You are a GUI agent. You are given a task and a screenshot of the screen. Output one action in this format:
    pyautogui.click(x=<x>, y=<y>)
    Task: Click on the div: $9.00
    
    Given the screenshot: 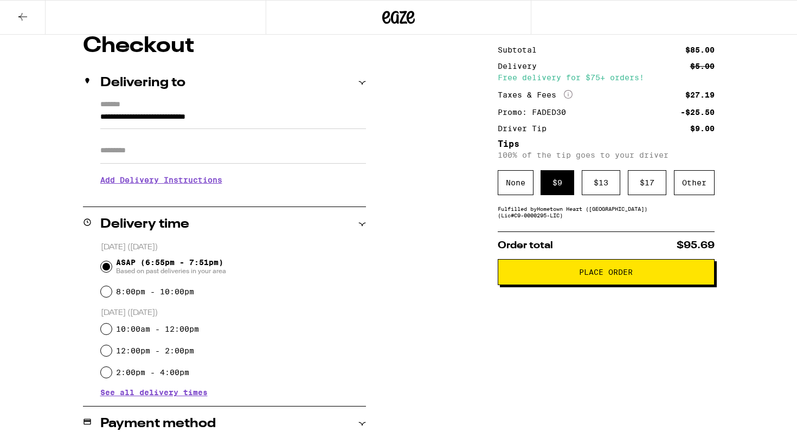 What is the action you would take?
    pyautogui.click(x=702, y=128)
    